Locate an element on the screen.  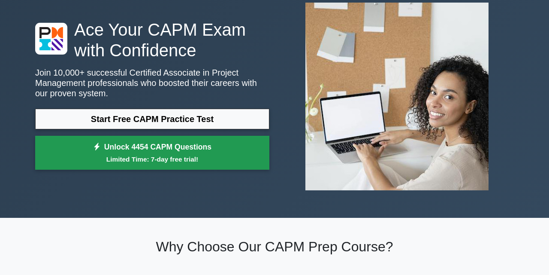
h1: Ace Your CAPM Exam with Confidence is located at coordinates (152, 40).